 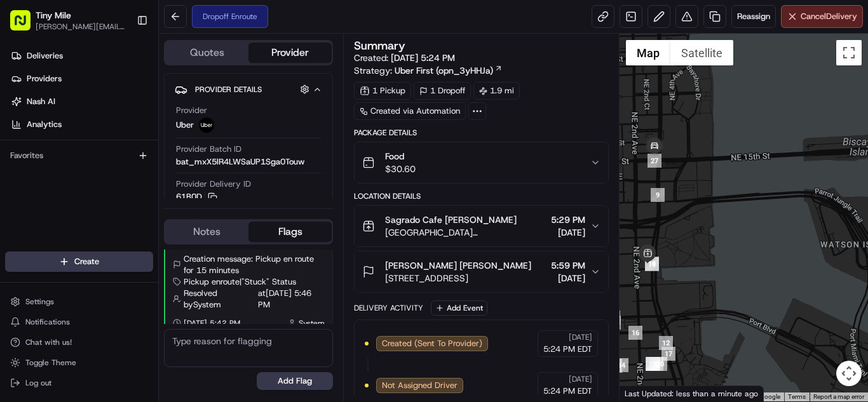 What do you see at coordinates (206, 232) in the screenshot?
I see `button: Notes` at bounding box center [206, 232].